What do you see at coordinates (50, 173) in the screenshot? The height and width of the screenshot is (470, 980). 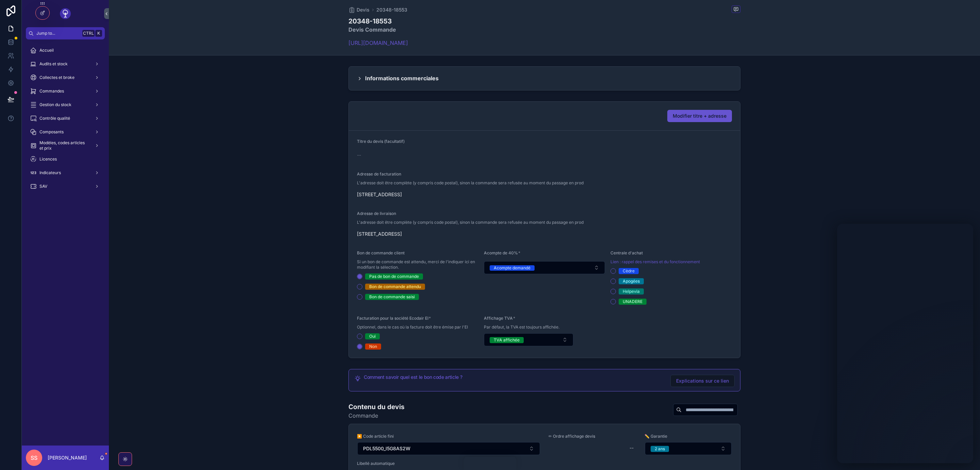 I see `span: Indicateurs` at bounding box center [50, 173].